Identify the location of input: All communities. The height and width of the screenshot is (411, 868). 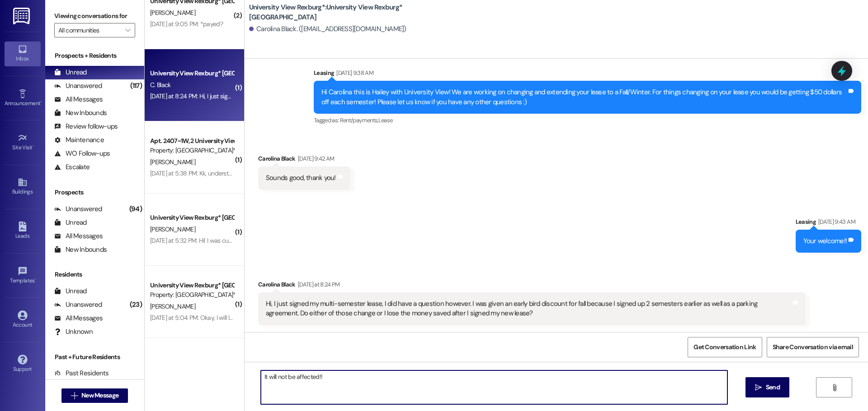
(89, 30).